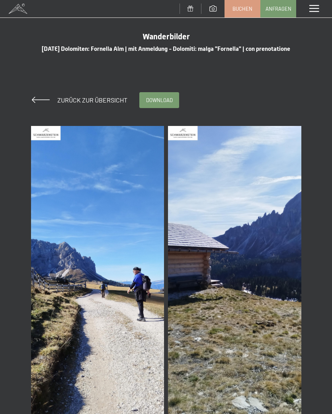 This screenshot has width=332, height=414. I want to click on a: Anfragen, so click(278, 9).